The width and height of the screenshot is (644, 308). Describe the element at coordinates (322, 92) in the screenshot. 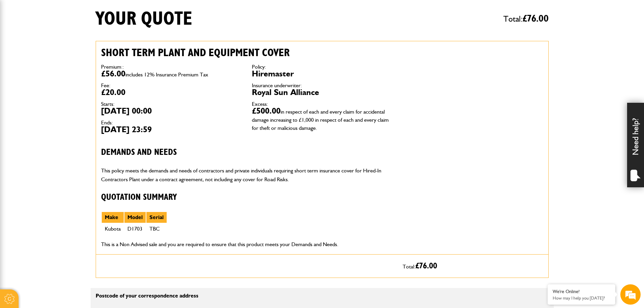

I see `dd: Royal Sun Alliance` at that location.